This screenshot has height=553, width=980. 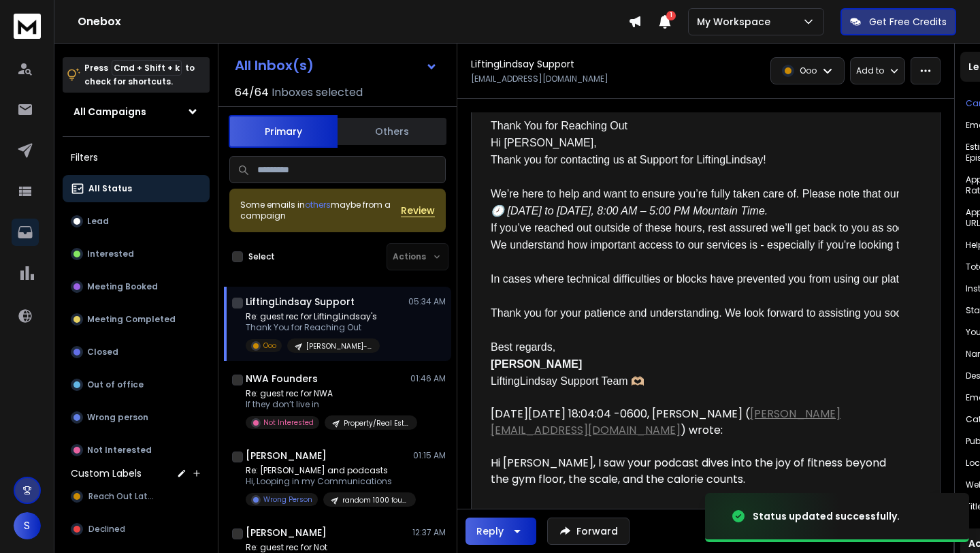 I want to click on h1: All Campaigns, so click(x=110, y=112).